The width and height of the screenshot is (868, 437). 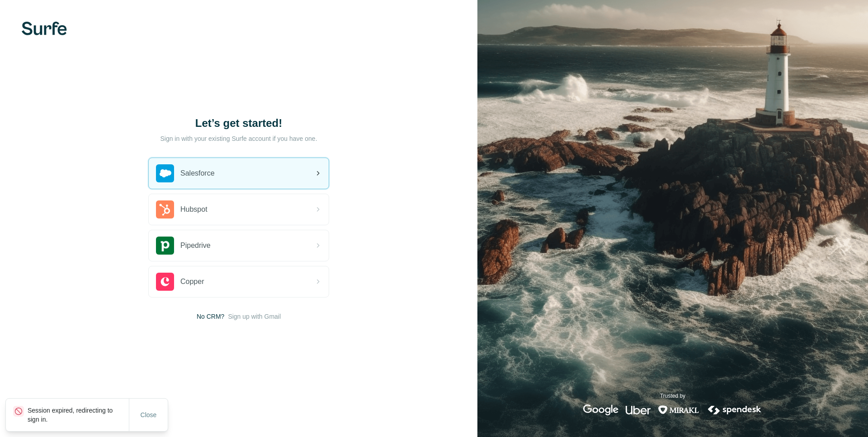 I want to click on span: Pipedrive, so click(x=195, y=246).